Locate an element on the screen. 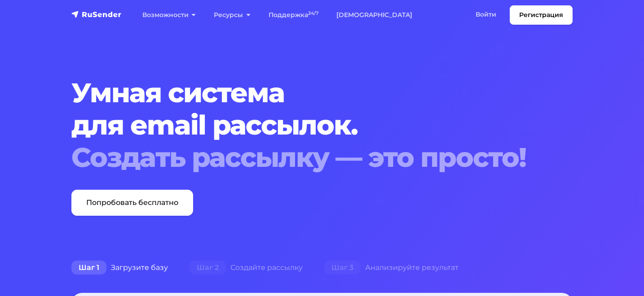 Image resolution: width=644 pixels, height=296 pixels. a: Возможности is located at coordinates (169, 15).